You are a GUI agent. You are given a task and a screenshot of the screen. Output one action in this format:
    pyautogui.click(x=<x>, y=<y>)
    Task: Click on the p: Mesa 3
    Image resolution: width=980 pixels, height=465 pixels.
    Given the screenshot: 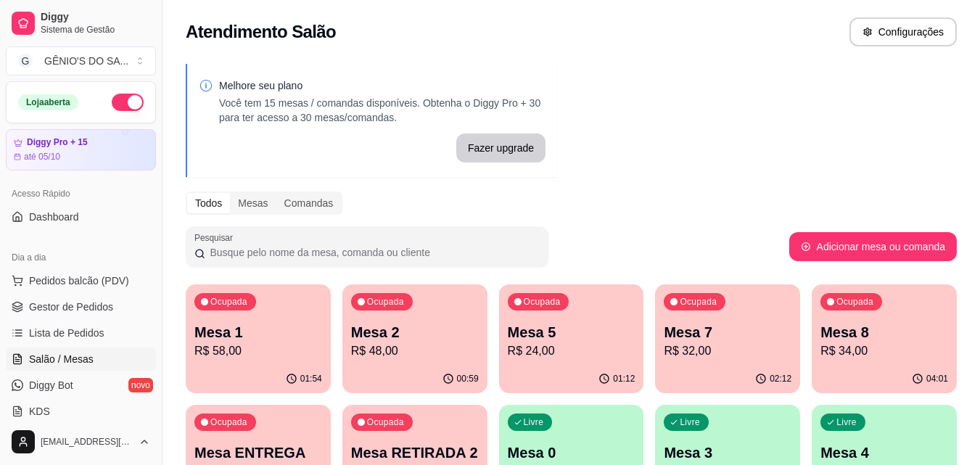 What is the action you would take?
    pyautogui.click(x=728, y=453)
    